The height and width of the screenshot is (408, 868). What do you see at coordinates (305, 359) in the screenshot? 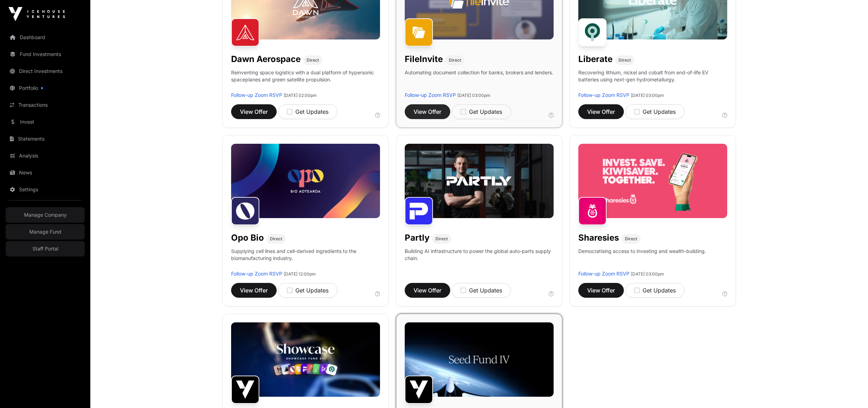
I see `img: Showcase-Fund-Banner-1.jpg` at bounding box center [305, 359].